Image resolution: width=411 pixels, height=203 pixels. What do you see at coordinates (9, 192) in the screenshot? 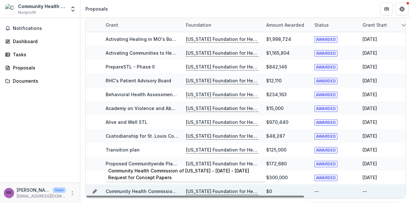
I see `div: Riisa Rawlins` at bounding box center [9, 192].